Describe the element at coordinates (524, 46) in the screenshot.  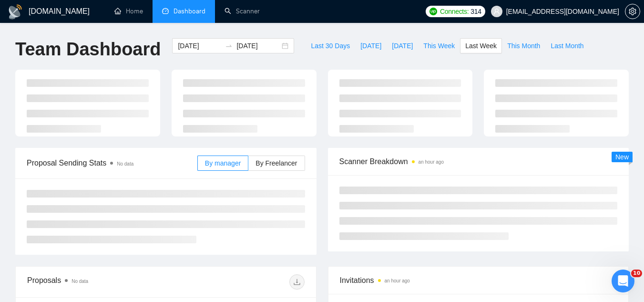
I see `button: This Month` at that location.